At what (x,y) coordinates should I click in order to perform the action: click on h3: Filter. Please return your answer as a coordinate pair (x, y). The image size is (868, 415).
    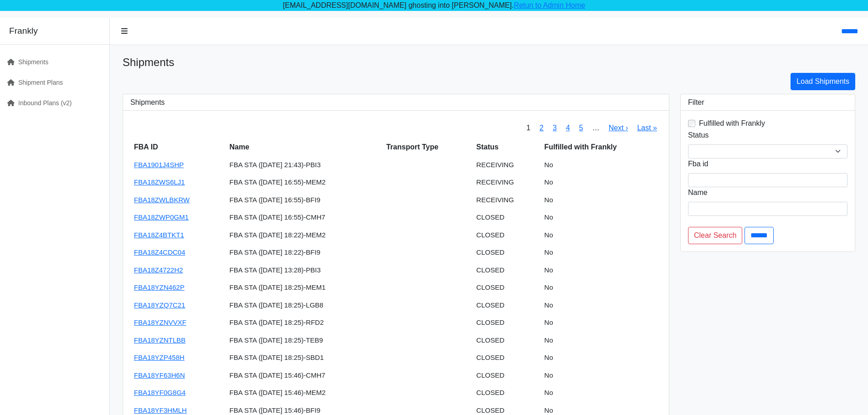
    Looking at the image, I should click on (769, 102).